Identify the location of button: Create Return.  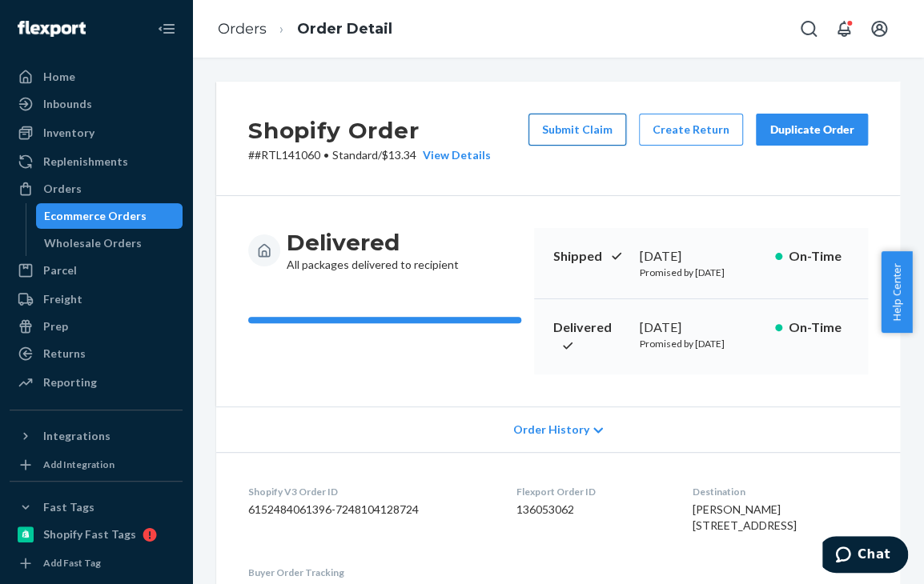
(691, 130).